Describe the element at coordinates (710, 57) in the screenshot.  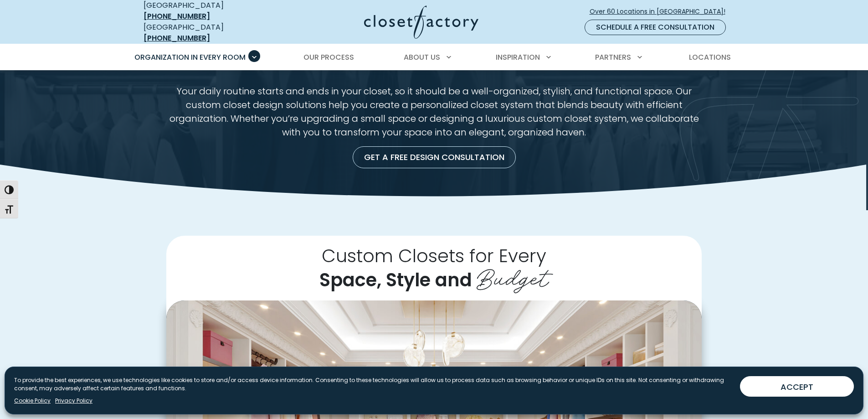
I see `span: Locations` at that location.